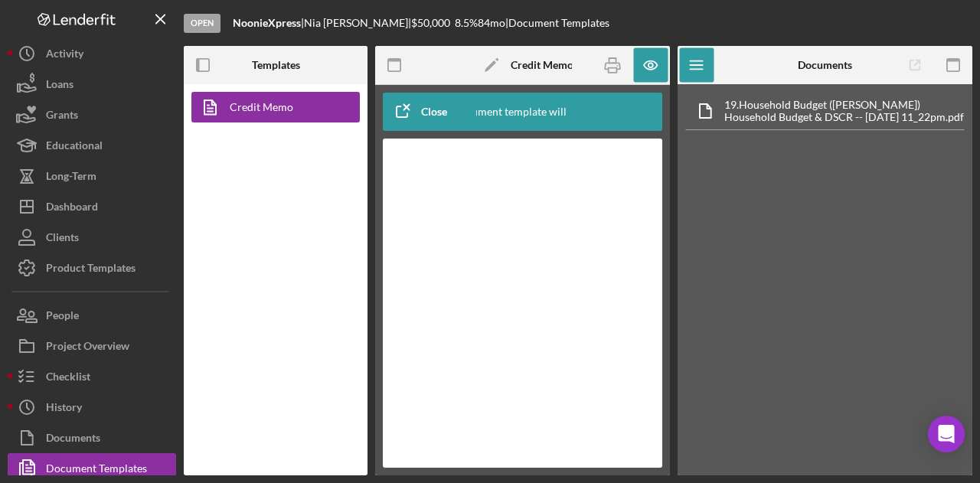 The width and height of the screenshot is (980, 483). I want to click on a: Project Overview, so click(92, 346).